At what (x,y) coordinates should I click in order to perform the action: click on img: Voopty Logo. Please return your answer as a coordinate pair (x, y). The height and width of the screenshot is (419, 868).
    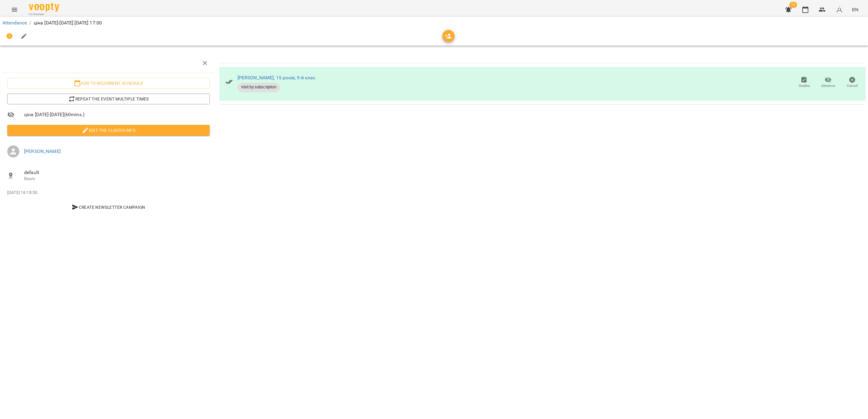
    Looking at the image, I should click on (44, 8).